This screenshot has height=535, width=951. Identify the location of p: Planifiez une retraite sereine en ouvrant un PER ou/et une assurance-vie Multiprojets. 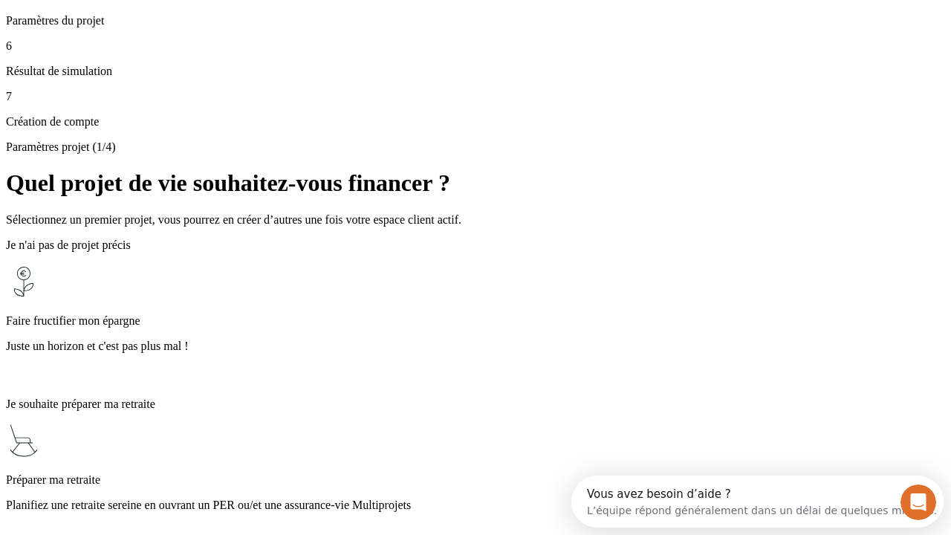
(475, 505).